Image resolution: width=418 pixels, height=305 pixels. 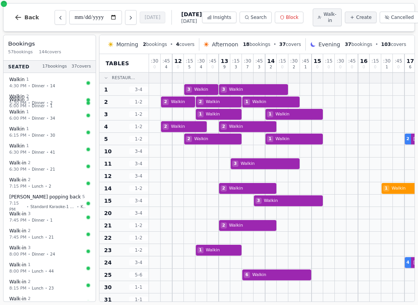 What do you see at coordinates (246, 44) in the screenshot?
I see `span: 18` at bounding box center [246, 44].